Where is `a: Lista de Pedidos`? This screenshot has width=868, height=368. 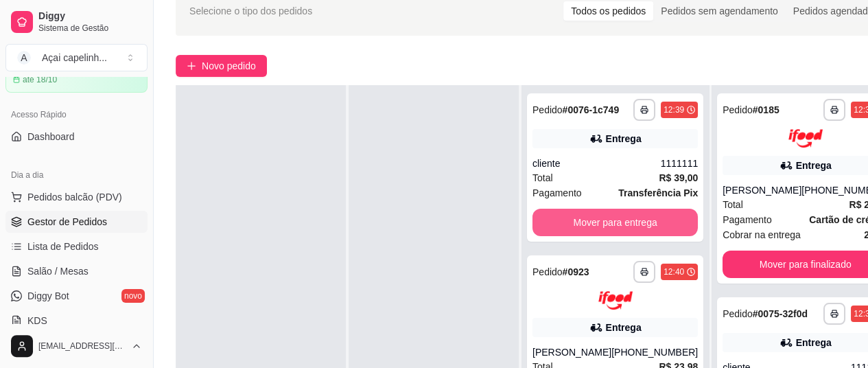
a: Lista de Pedidos is located at coordinates (76, 247).